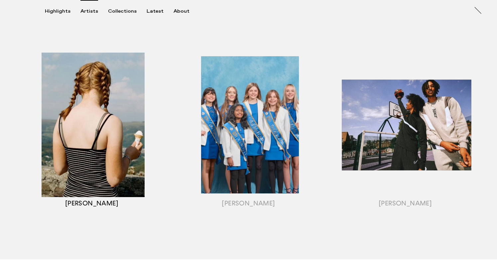  What do you see at coordinates (122, 11) in the screenshot?
I see `div: Collections` at bounding box center [122, 11].